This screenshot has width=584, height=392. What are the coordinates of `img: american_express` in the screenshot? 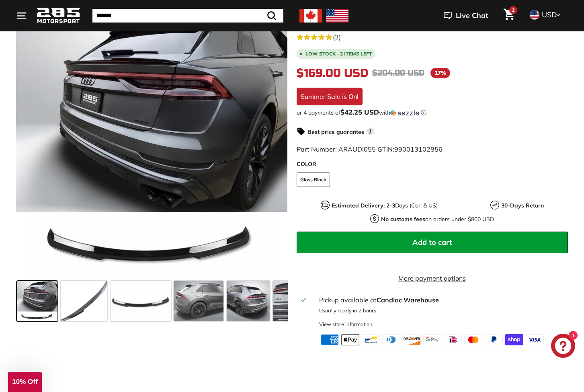 It's located at (329, 340).